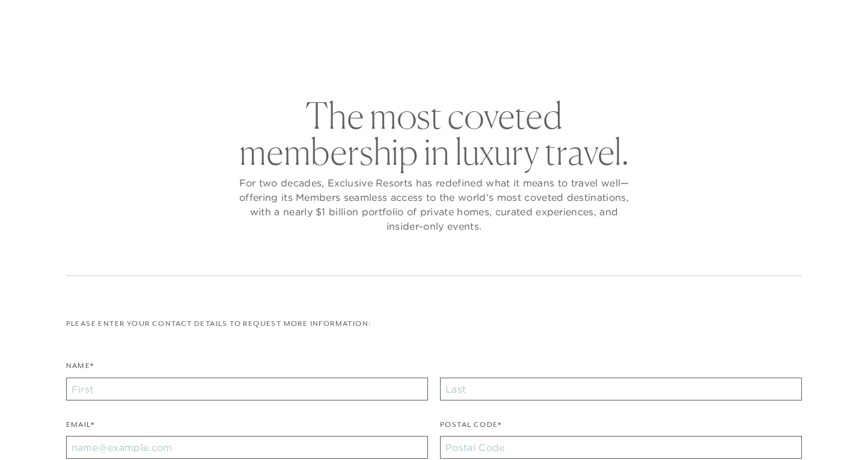 This screenshot has height=460, width=868. What do you see at coordinates (770, 19) in the screenshot?
I see `a: Member Login` at bounding box center [770, 19].